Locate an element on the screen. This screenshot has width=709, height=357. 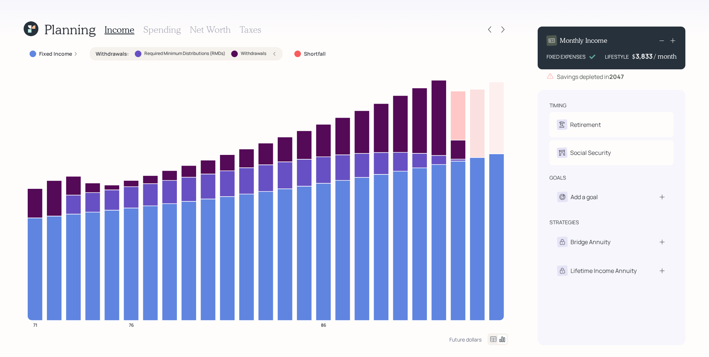
h3: Income is located at coordinates (119, 30).